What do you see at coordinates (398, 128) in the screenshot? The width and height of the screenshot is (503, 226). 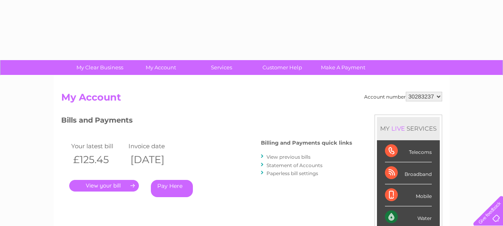 I see `div: LIVE` at bounding box center [398, 128].